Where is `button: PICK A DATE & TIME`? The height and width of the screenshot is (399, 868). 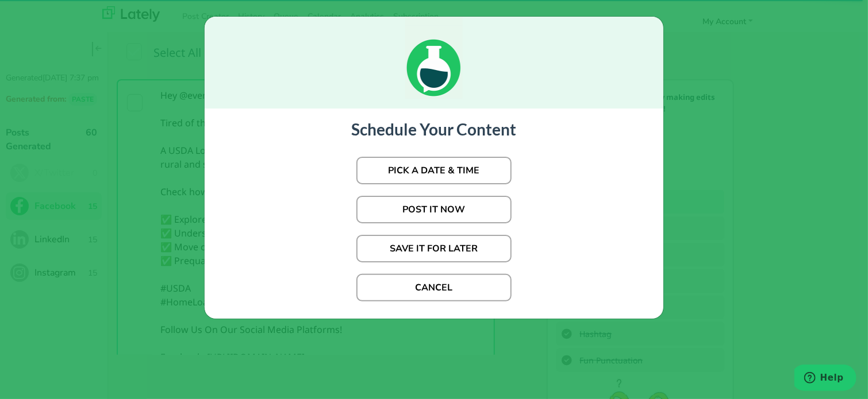 button: PICK A DATE & TIME is located at coordinates (434, 171).